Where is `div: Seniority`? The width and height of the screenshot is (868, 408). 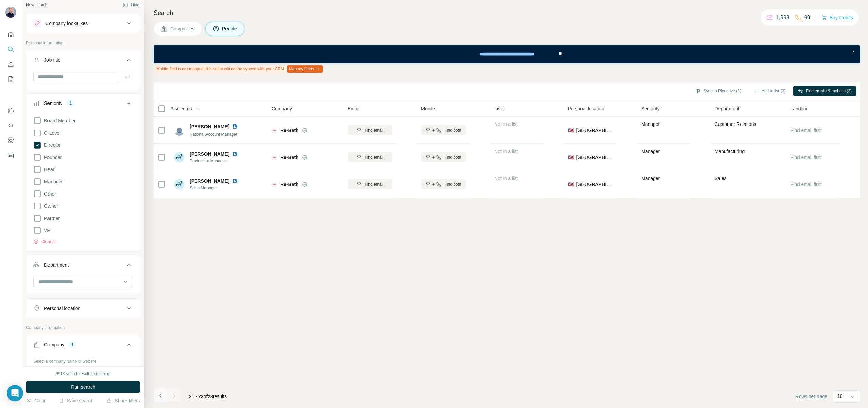
div: Seniority is located at coordinates (53, 103).